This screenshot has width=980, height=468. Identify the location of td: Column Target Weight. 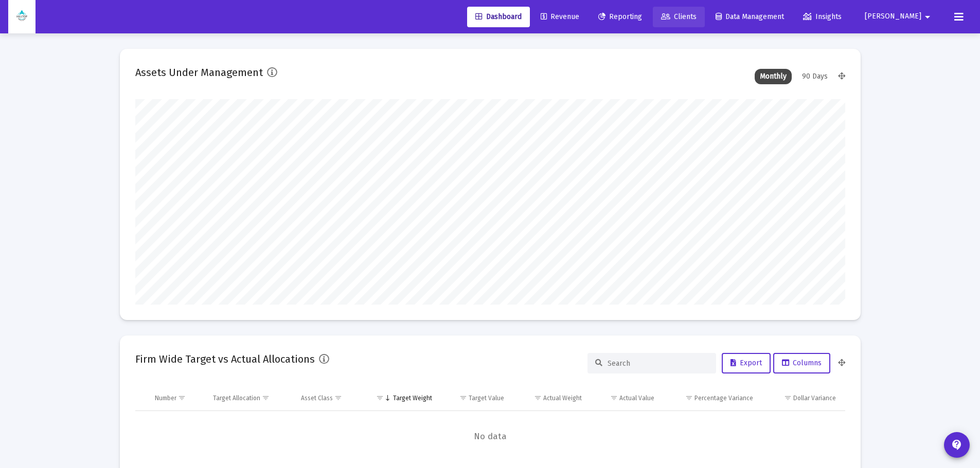
(401, 398).